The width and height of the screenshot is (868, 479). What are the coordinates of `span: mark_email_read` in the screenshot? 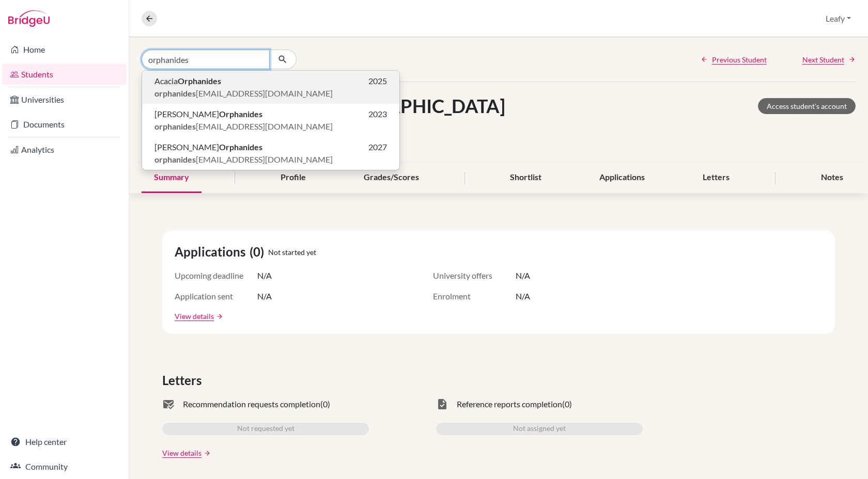 It's located at (168, 404).